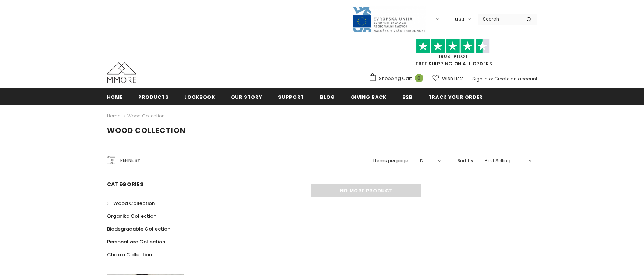 This screenshot has height=275, width=644. Describe the element at coordinates (327, 97) in the screenshot. I see `span: Blog` at that location.